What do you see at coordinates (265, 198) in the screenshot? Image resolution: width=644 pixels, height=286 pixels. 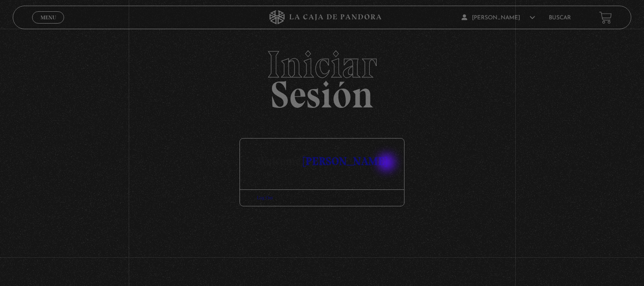 I see `a: Log Out` at bounding box center [265, 198].